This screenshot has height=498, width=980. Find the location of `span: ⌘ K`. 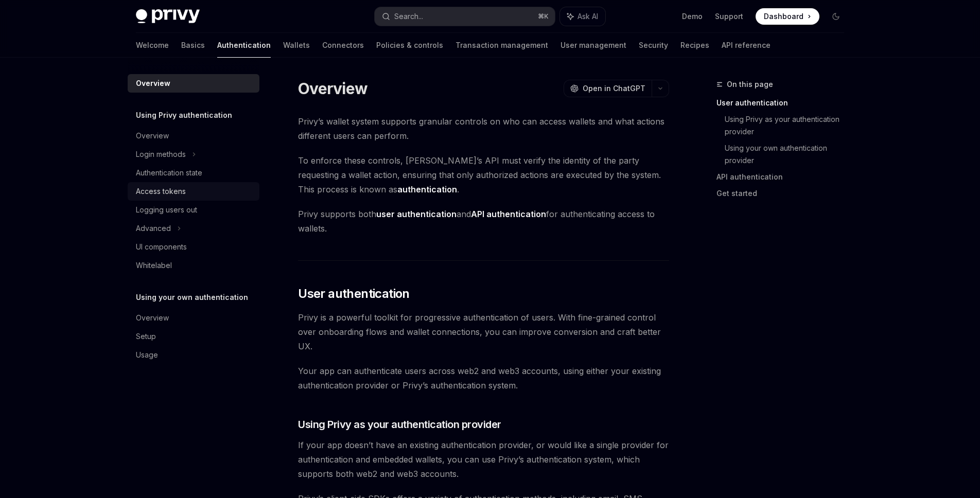

span: ⌘ K is located at coordinates (543, 17).